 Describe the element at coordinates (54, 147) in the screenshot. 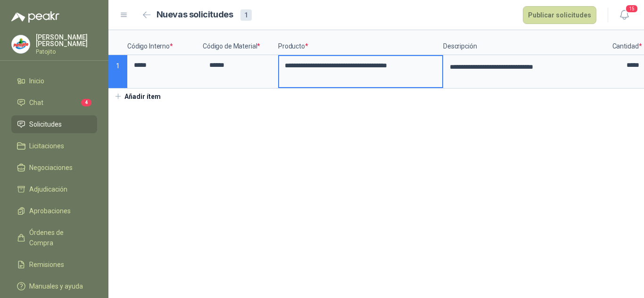

I see `a: Licitaciones` at that location.